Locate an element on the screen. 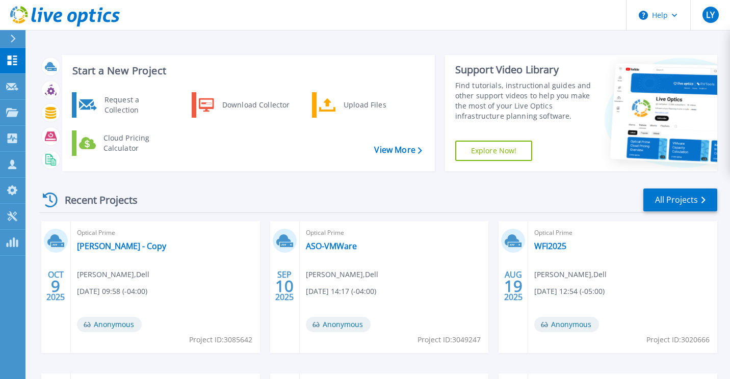 The height and width of the screenshot is (379, 730). a: Request a Collection is located at coordinates (124, 105).